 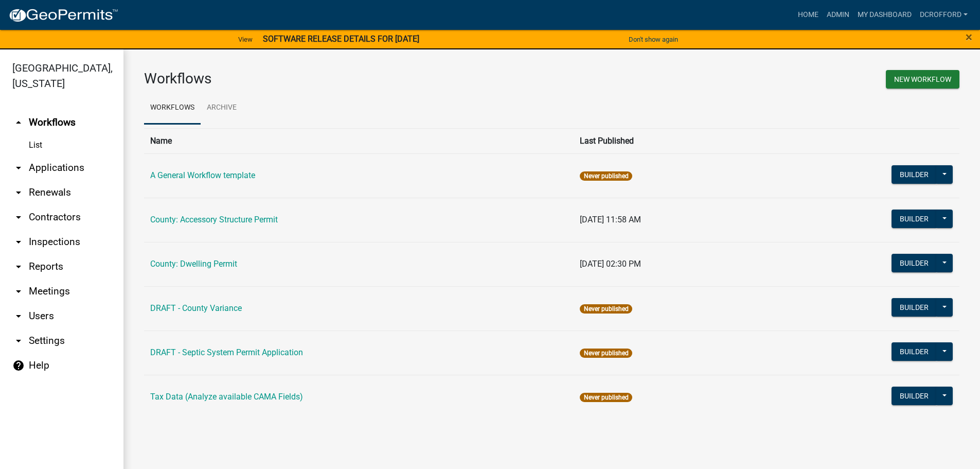 What do you see at coordinates (344, 79) in the screenshot?
I see `h3: Workflows` at bounding box center [344, 79].